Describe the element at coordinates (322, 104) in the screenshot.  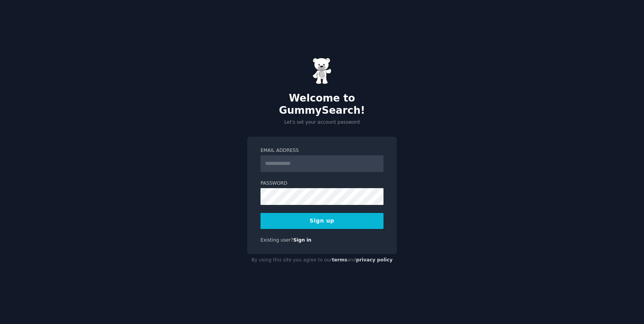
I see `h2: Welcome to GummySearch!` at that location.